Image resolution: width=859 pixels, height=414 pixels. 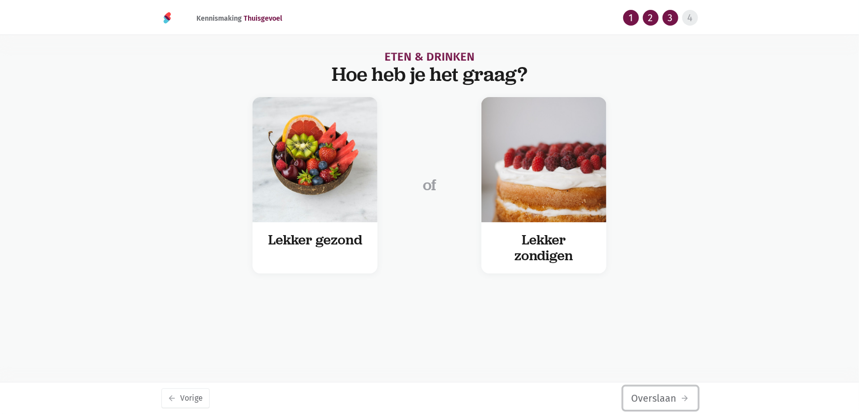 What do you see at coordinates (631, 18) in the screenshot?
I see `div: 1` at bounding box center [631, 18].